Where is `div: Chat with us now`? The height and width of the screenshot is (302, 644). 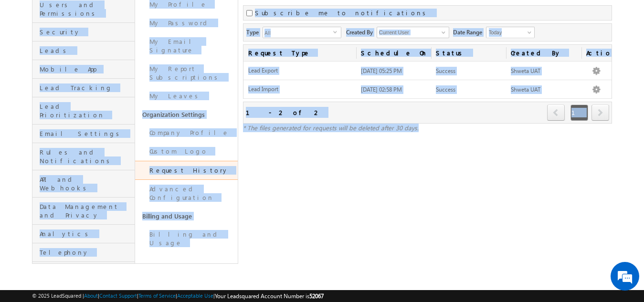 div: Chat with us now is located at coordinates (105, 56).